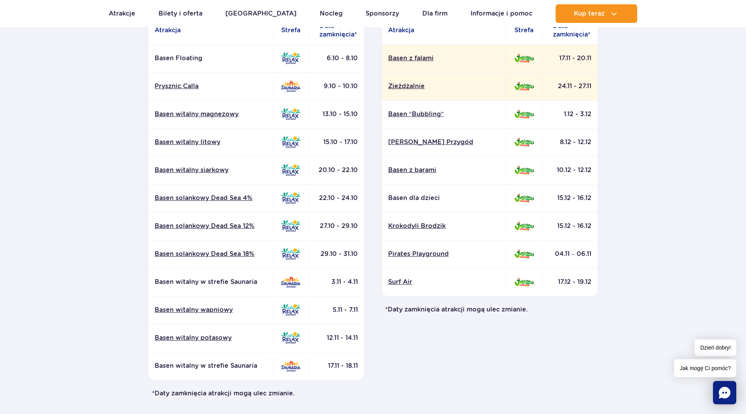  Describe the element at coordinates (210, 114) in the screenshot. I see `a: Basen witalny magnezowy` at that location.